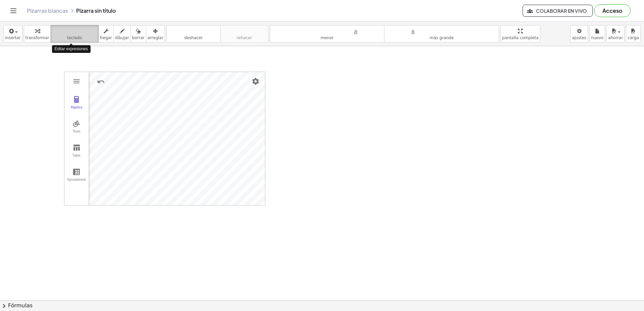 This screenshot has height=311, width=644. Describe the element at coordinates (13, 34) in the screenshot. I see `button: insertar` at that location.